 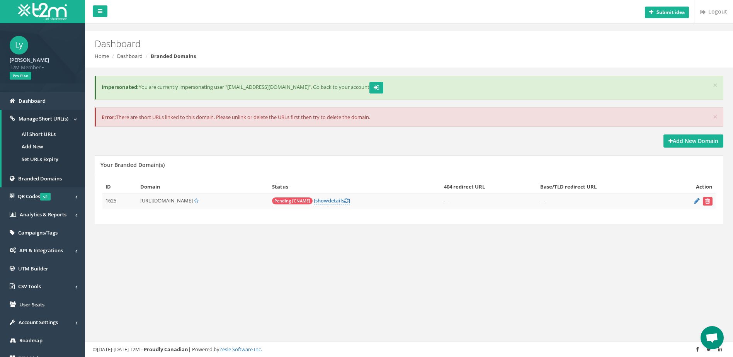 What do you see at coordinates (20, 76) in the screenshot?
I see `span: Pro Plan` at bounding box center [20, 76].